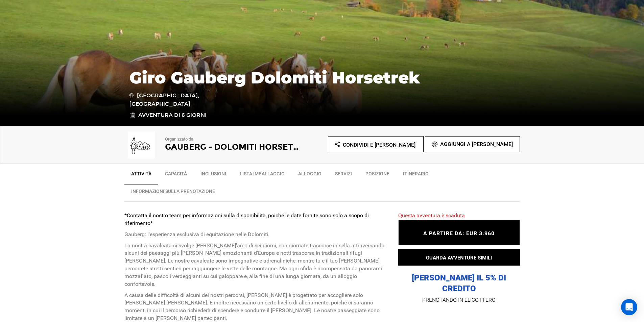 The height and width of the screenshot is (322, 644). Describe the element at coordinates (431, 215) in the screenshot. I see `font: Questa avventura è scaduta` at that location.